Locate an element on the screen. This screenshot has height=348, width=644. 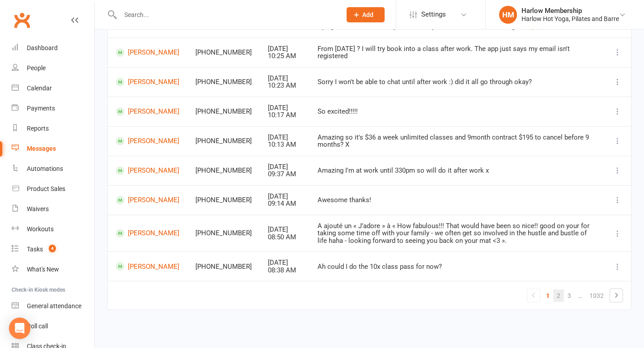
input: Search... is located at coordinates (226, 15).